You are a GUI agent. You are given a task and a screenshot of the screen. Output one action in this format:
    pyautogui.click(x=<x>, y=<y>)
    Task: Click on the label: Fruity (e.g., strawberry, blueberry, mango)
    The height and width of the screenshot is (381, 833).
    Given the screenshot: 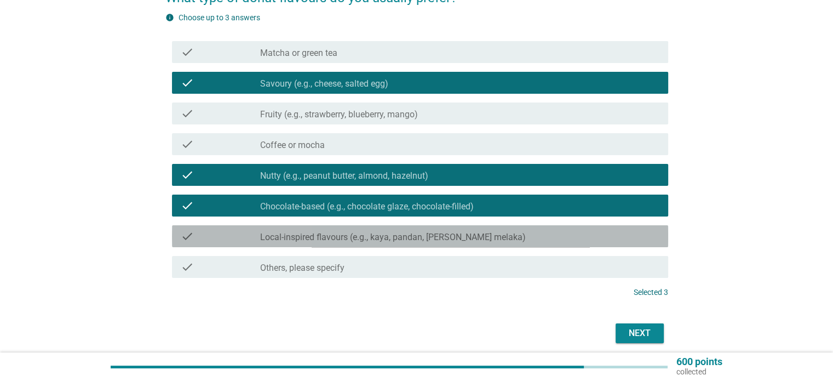 What is the action you would take?
    pyautogui.click(x=339, y=114)
    